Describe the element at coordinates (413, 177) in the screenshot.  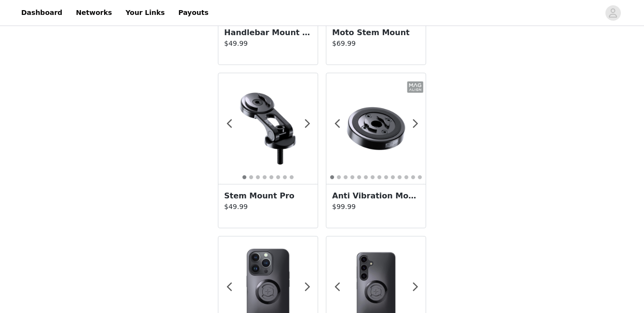
I see `button: 13` at that location.